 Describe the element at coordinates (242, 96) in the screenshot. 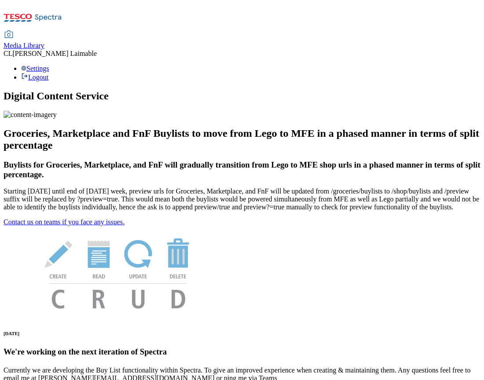

I see `h1: Digital Content Service` at that location.